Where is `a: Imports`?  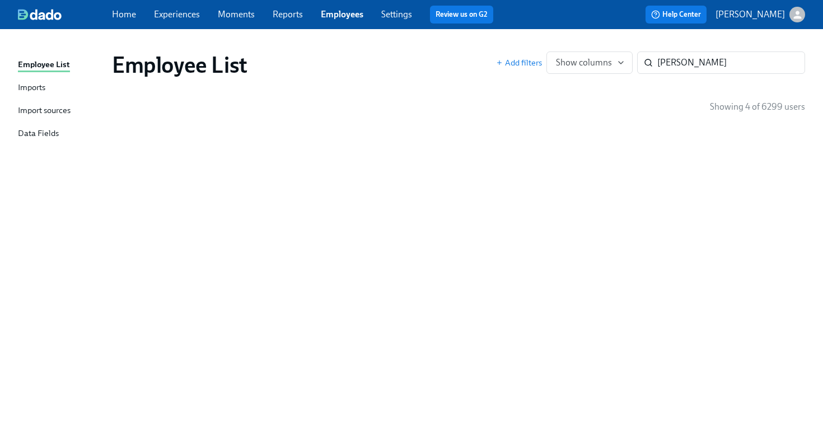 a: Imports is located at coordinates (60, 88).